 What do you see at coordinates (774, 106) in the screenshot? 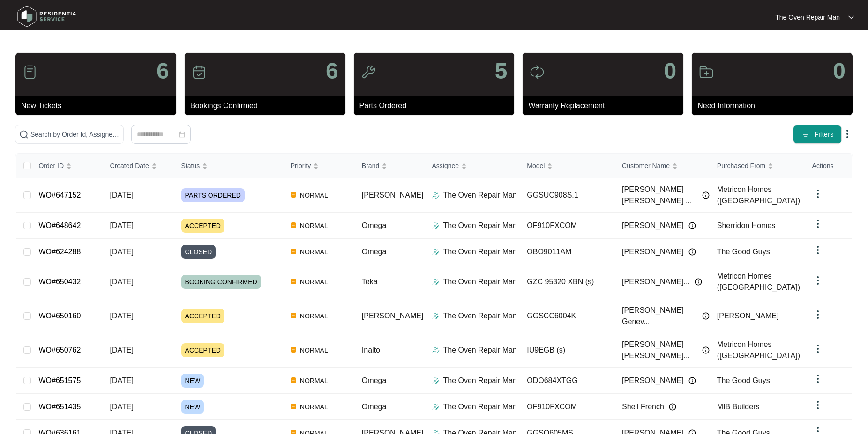
I see `p: Need Information` at bounding box center [774, 106].